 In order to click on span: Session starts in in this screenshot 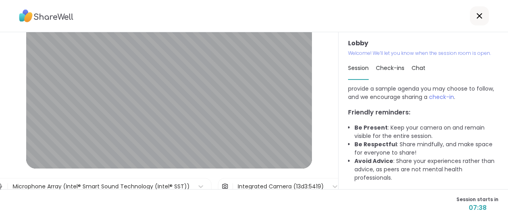, I will do `click(478, 199)`.